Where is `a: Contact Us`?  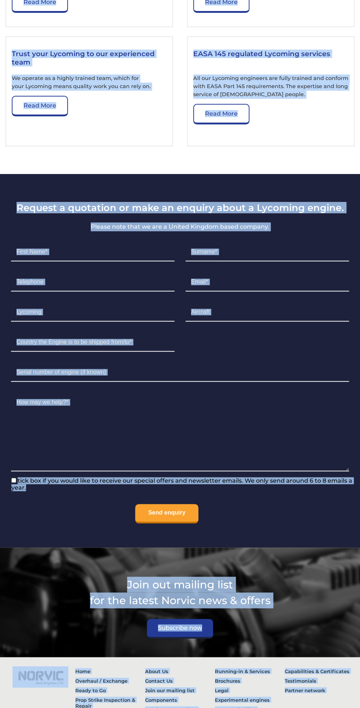
a: Contact Us is located at coordinates (180, 681).